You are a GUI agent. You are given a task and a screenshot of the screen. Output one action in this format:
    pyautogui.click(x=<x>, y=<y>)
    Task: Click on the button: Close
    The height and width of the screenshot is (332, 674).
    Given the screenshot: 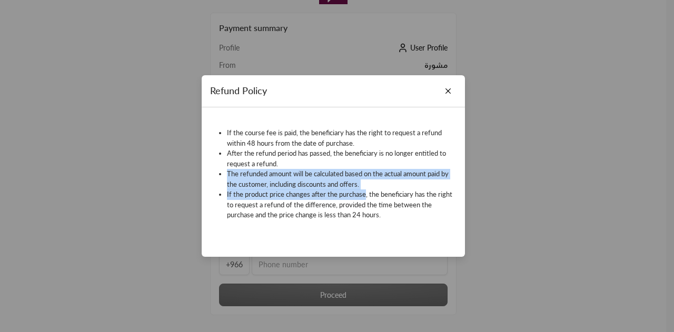 What is the action you would take?
    pyautogui.click(x=448, y=91)
    